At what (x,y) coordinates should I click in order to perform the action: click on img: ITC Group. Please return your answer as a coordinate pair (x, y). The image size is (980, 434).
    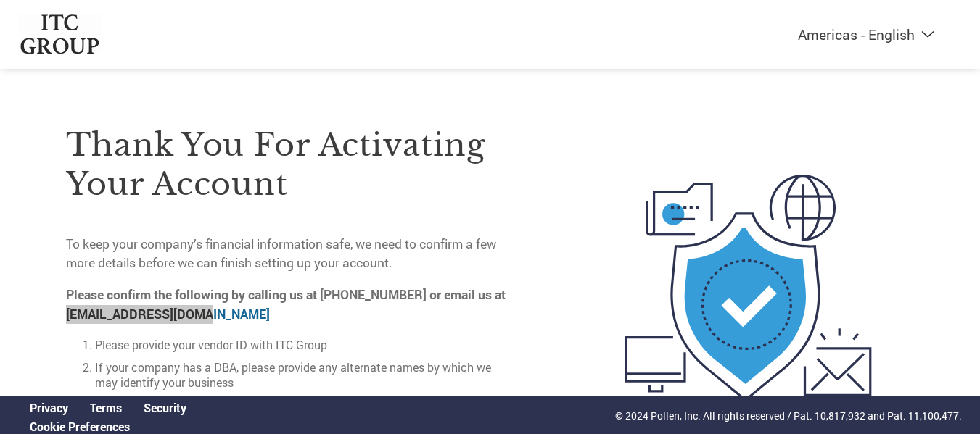
    Looking at the image, I should click on (60, 35).